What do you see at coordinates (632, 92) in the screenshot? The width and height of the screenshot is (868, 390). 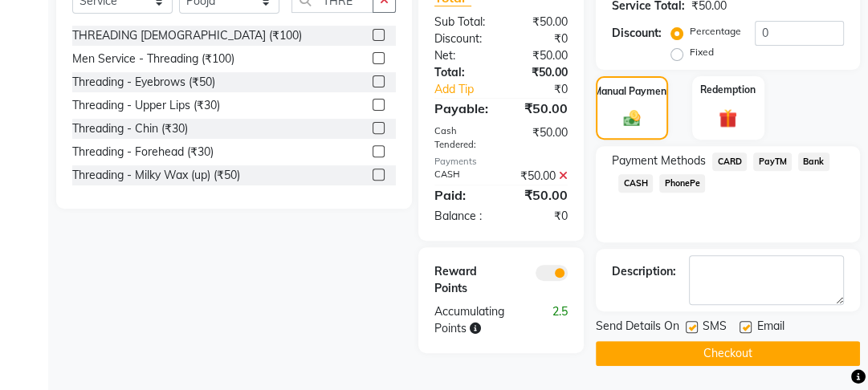 I see `label: Manual Payment` at bounding box center [632, 92].